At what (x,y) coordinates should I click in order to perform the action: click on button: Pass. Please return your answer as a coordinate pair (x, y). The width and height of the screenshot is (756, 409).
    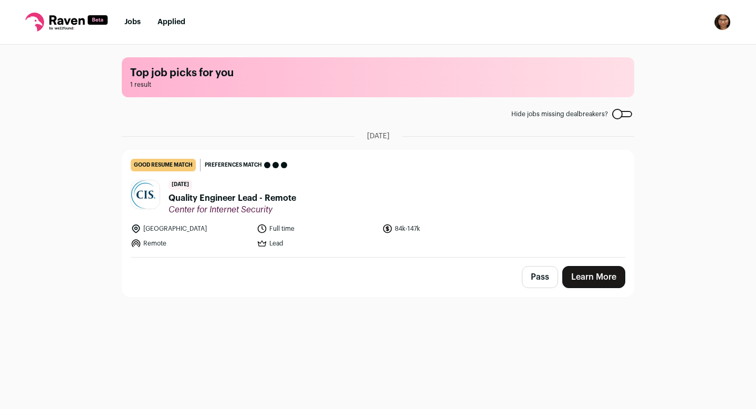
    Looking at the image, I should click on (540, 277).